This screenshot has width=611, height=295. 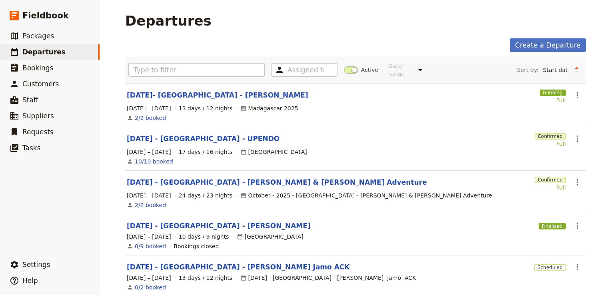 What do you see at coordinates (38, 36) in the screenshot?
I see `span: Packages` at bounding box center [38, 36].